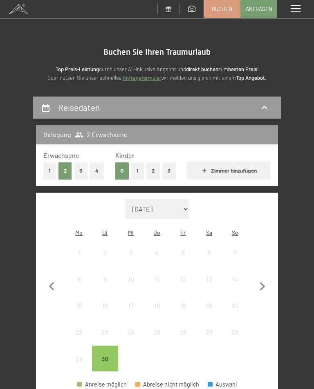 The image size is (314, 389). Describe the element at coordinates (235, 232) in the screenshot. I see `abbr: Sonntag` at that location.